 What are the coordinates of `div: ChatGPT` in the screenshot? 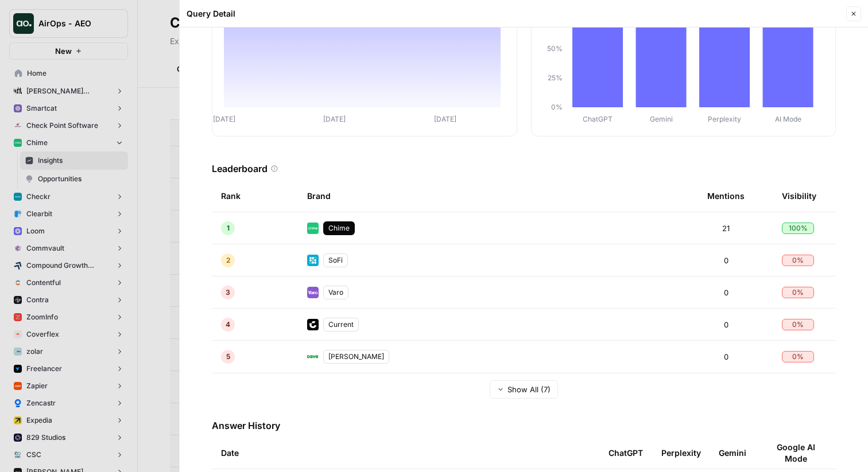 It's located at (626, 453).